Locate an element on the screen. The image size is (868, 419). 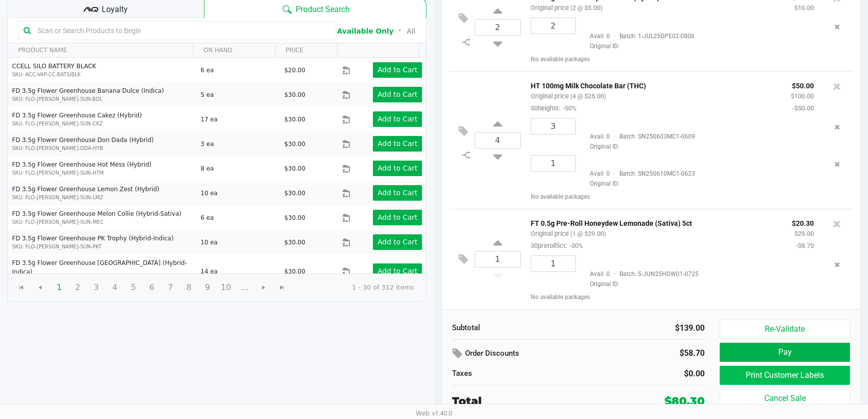
span: Go to the last page is located at coordinates (282, 287).